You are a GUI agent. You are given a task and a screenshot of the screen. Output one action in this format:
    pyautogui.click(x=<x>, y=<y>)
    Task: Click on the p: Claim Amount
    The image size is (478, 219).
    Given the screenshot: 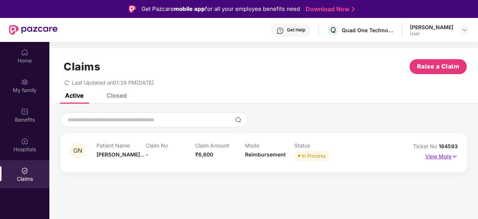 What is the action you would take?
    pyautogui.click(x=220, y=145)
    